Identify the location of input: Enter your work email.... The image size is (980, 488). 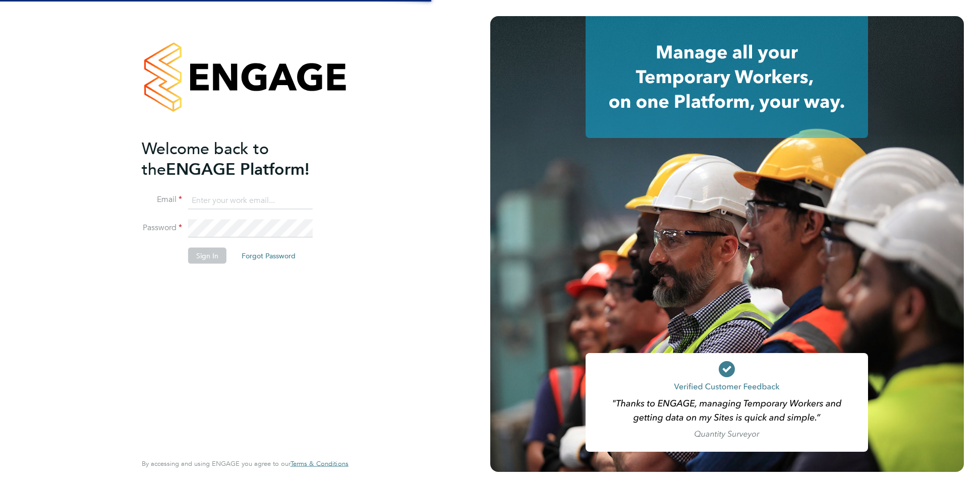
(250, 201).